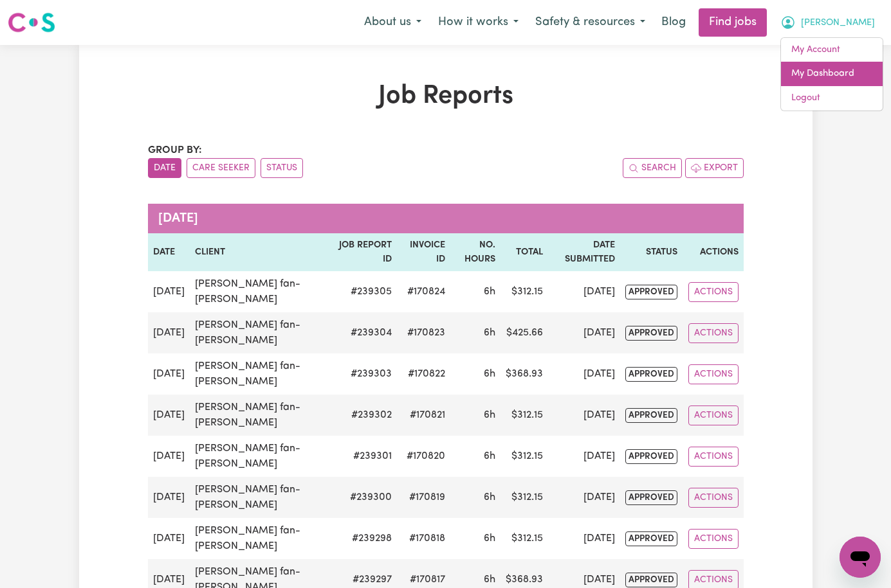 Image resolution: width=891 pixels, height=588 pixels. What do you see at coordinates (31, 22) in the screenshot?
I see `img: Careseekers logo` at bounding box center [31, 22].